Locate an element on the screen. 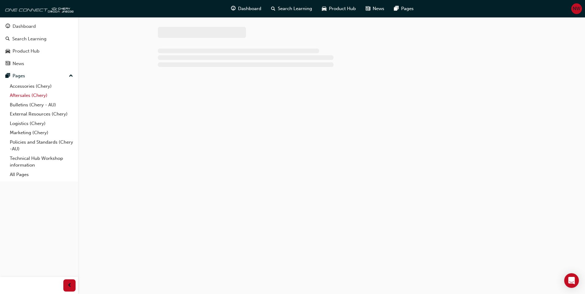  span: NW is located at coordinates (577, 9).